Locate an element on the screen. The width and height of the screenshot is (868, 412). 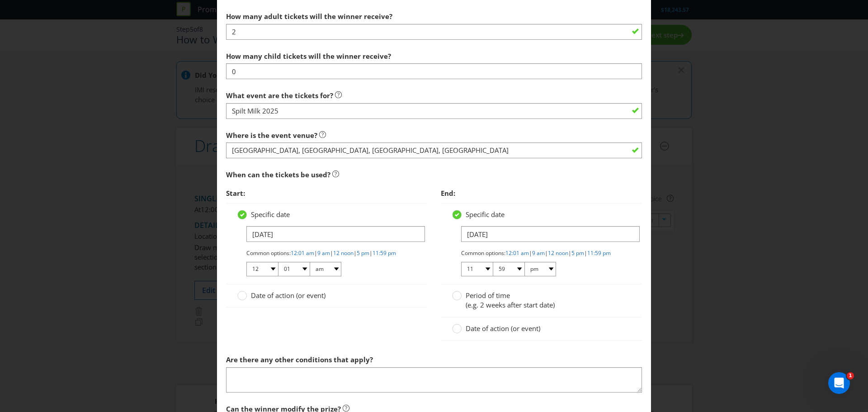
span: Are there any other conditions that apply? is located at coordinates (299, 359).